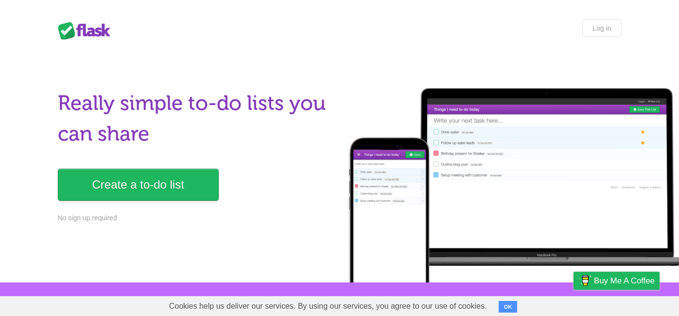 The height and width of the screenshot is (316, 679). Describe the element at coordinates (196, 119) in the screenshot. I see `h1: Really simple to-do lists you can share` at that location.